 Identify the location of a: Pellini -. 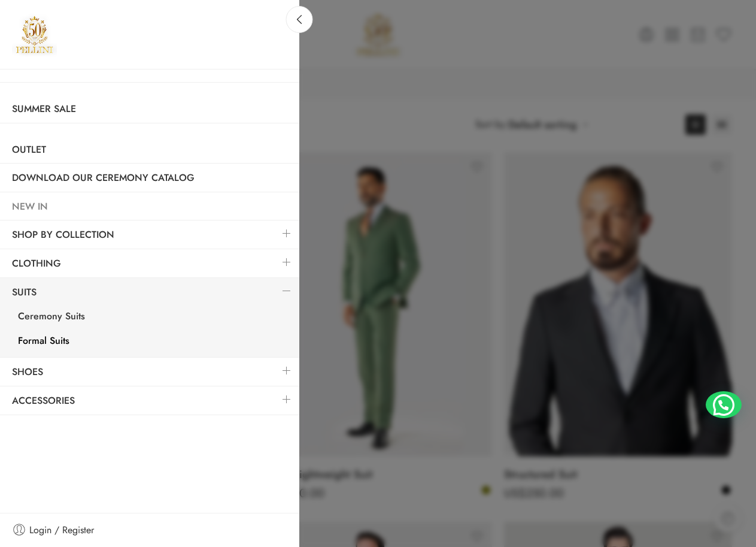
(34, 34).